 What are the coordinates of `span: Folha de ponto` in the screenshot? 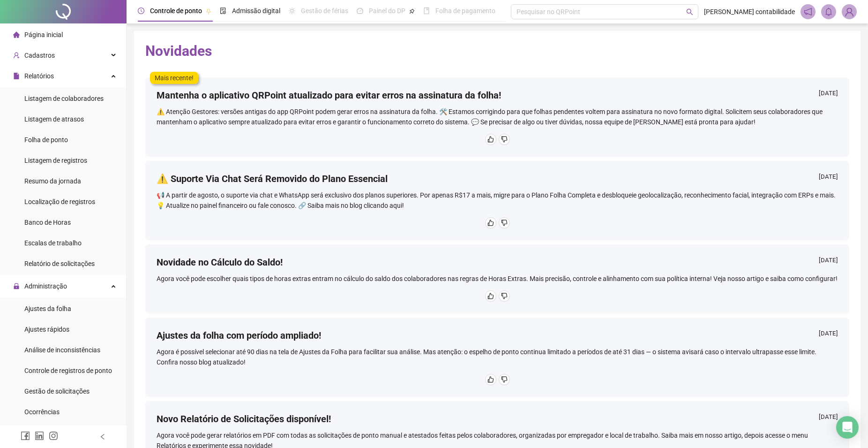 It's located at (46, 140).